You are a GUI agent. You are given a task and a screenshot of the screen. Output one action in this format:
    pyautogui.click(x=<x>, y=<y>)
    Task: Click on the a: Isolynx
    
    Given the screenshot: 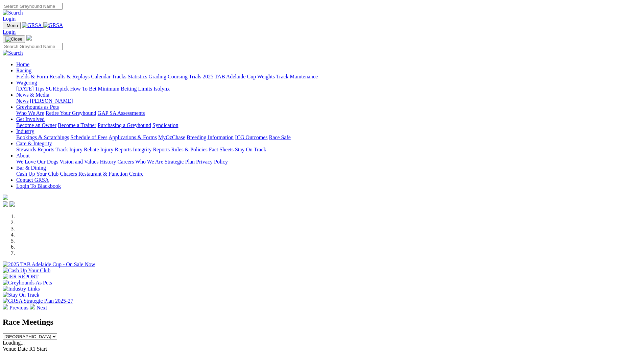 What is the action you would take?
    pyautogui.click(x=161, y=89)
    